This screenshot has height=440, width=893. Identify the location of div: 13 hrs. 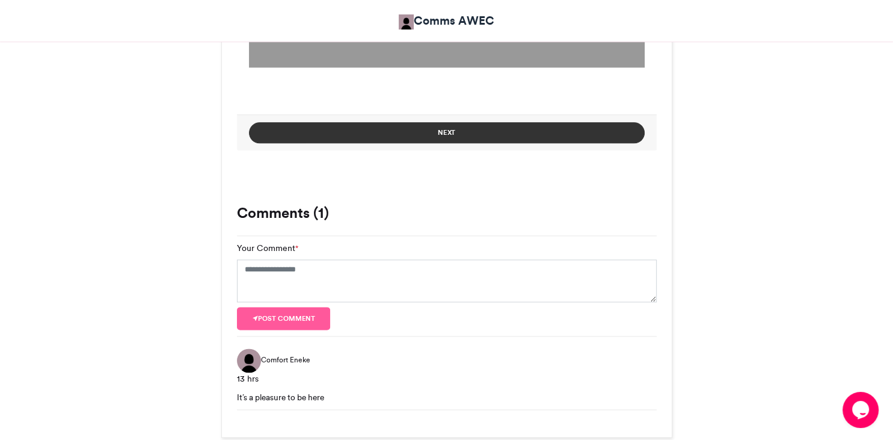
(447, 378).